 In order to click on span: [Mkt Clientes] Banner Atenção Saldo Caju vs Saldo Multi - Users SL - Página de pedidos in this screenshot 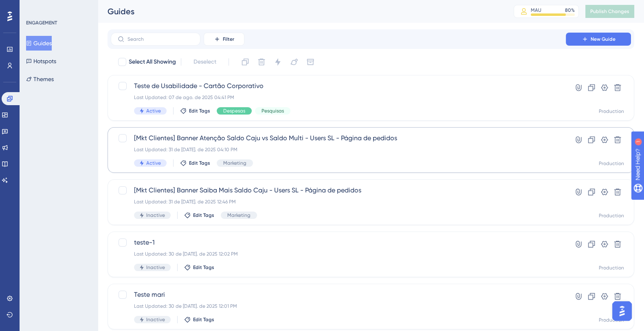, I will do `click(338, 138)`.